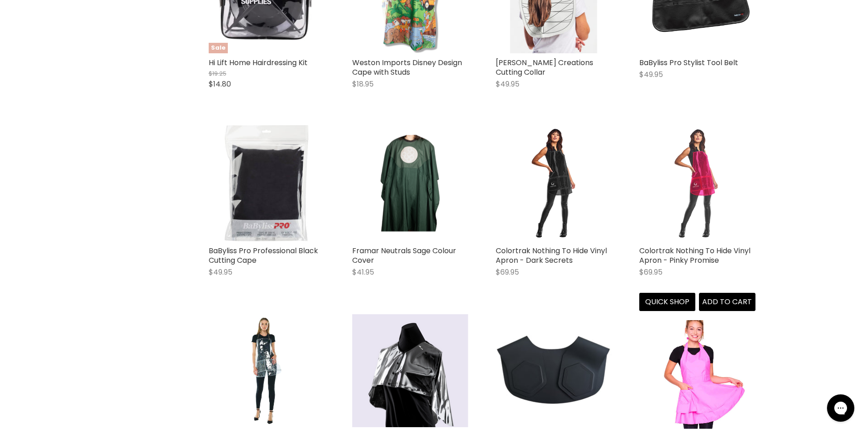  What do you see at coordinates (19, 17) in the screenshot?
I see `button: Gorgias live chat` at bounding box center [19, 17].